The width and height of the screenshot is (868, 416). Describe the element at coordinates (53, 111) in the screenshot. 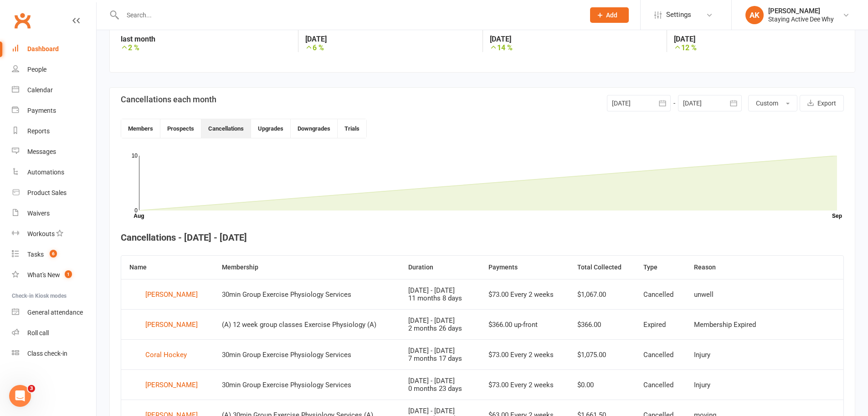

I see `a: Payments` at that location.